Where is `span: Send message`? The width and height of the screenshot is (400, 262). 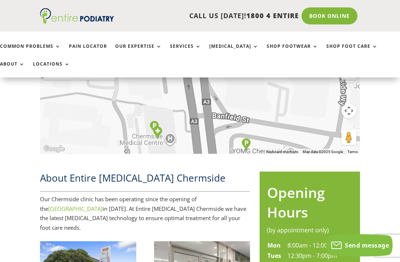
span: Send message is located at coordinates (367, 245).